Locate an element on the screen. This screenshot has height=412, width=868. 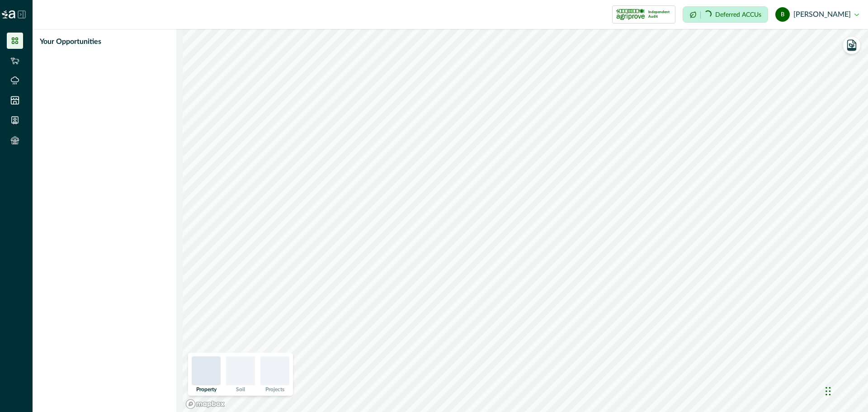
p: Property is located at coordinates (206, 389).